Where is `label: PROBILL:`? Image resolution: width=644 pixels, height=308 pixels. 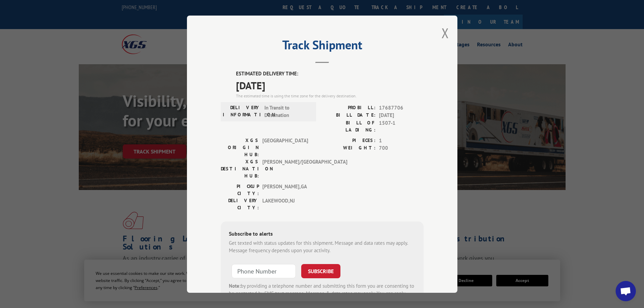
label: PROBILL: is located at coordinates (349, 107).